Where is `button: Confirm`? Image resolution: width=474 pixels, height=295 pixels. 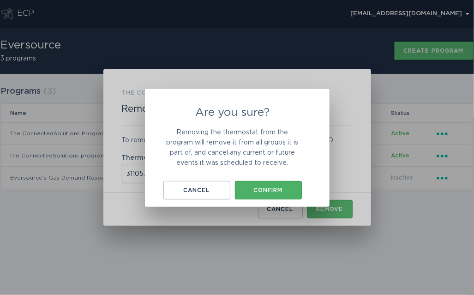 button: Confirm is located at coordinates (268, 190).